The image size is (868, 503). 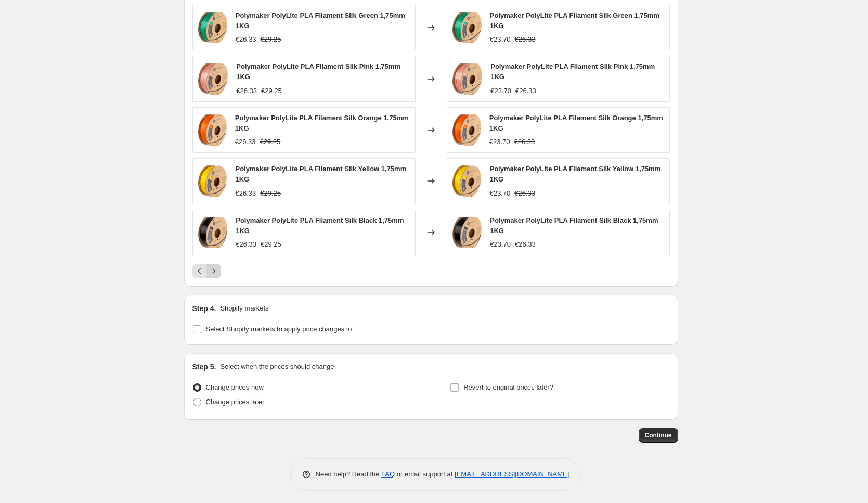 I want to click on span: Change prices now, so click(x=235, y=387).